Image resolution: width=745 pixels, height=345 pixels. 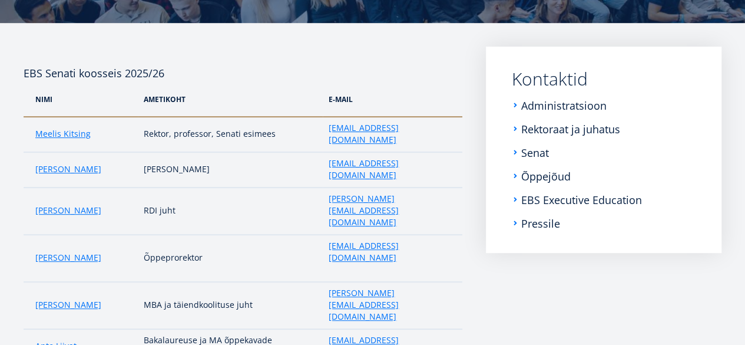 I want to click on a: Meelis Kitsing, so click(x=63, y=134).